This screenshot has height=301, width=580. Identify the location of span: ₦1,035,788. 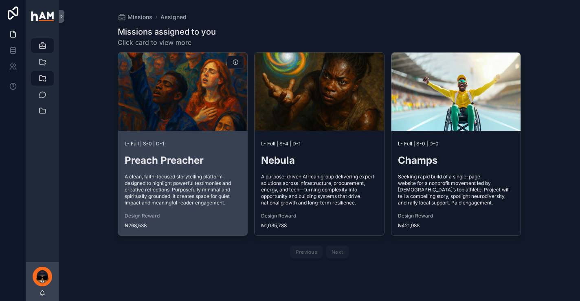
(319, 226).